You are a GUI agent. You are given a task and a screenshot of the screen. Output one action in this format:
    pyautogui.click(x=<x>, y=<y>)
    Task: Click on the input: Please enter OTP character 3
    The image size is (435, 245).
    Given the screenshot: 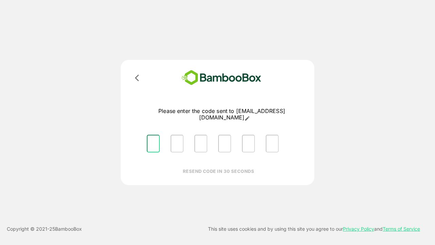 What is the action you would take?
    pyautogui.click(x=201, y=143)
    